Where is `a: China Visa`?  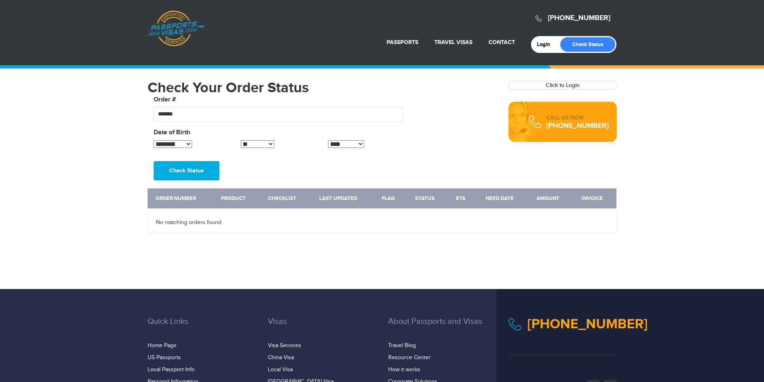
a: China Visa is located at coordinates (281, 358).